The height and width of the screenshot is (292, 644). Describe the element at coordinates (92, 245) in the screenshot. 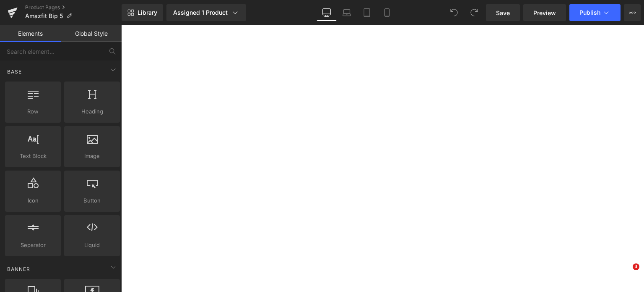

I see `span: Liquid` at that location.